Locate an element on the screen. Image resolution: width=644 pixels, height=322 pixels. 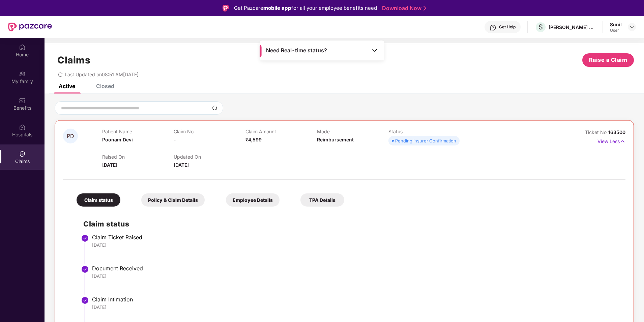
span: Ticket No is located at coordinates (597, 132).